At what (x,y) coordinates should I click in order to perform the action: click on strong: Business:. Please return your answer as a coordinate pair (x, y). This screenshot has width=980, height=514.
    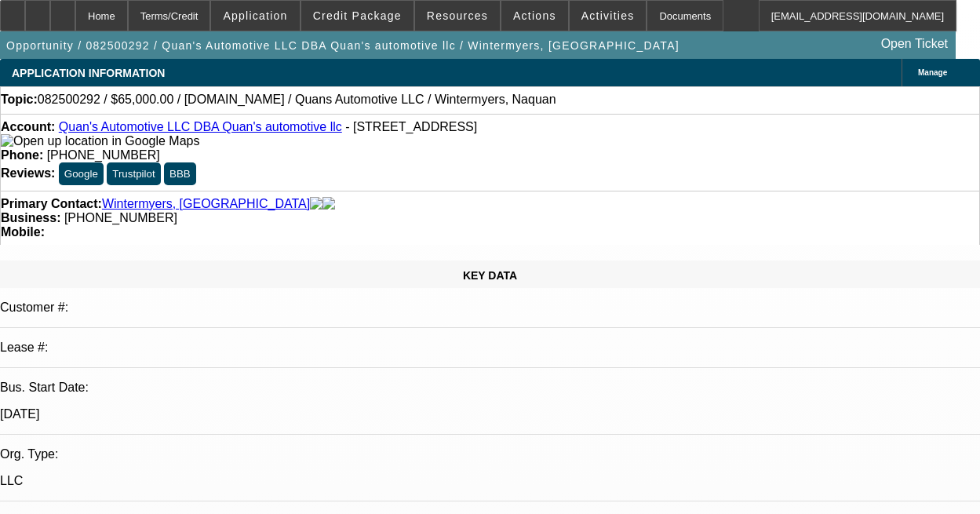
    Looking at the image, I should click on (31, 217).